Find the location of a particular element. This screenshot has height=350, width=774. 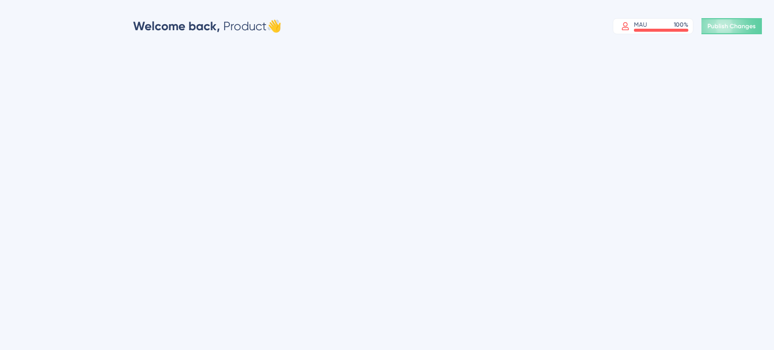

div: MAU is located at coordinates (641, 25).